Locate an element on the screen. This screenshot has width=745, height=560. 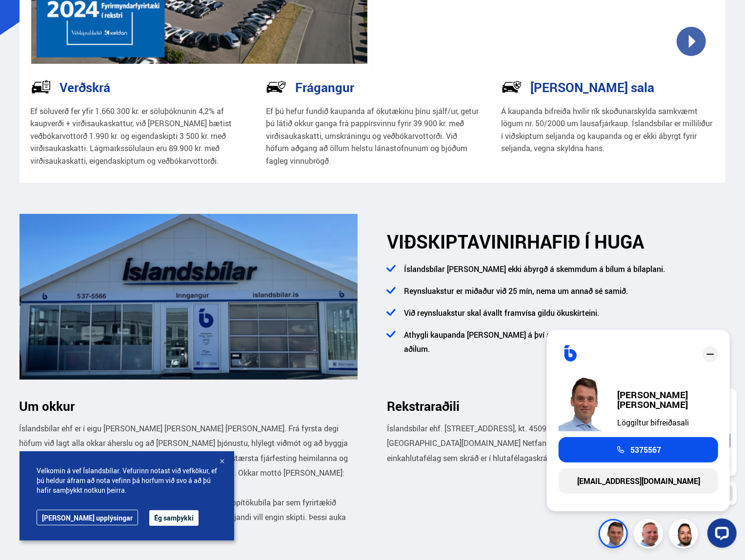
img: tr5P-W3DuiFaO7aO.svg is located at coordinates (41, 87).